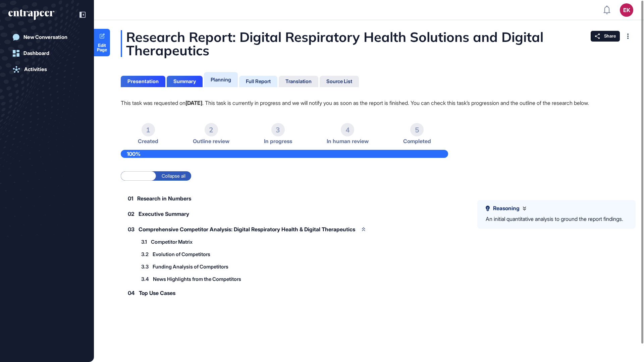  I want to click on div: 1, so click(148, 130).